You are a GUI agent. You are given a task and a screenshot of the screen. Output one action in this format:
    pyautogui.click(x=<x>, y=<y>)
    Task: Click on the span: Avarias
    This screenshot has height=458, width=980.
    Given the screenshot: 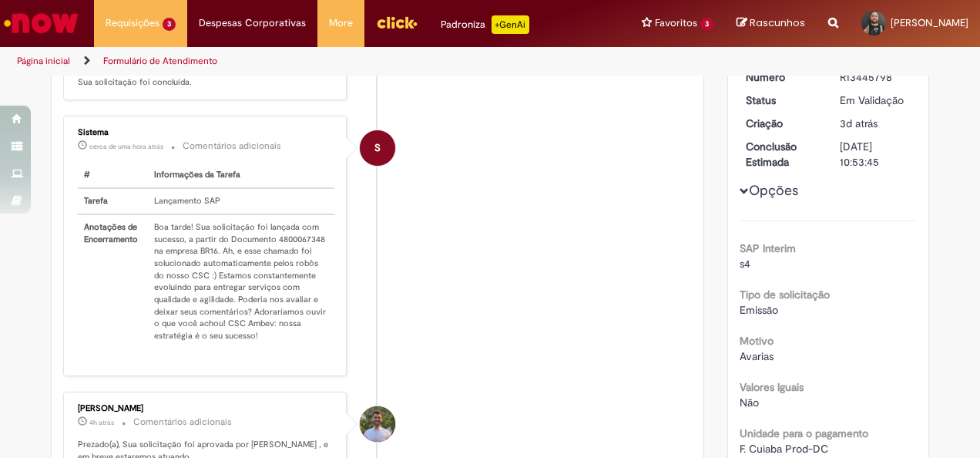 What is the action you would take?
    pyautogui.click(x=757, y=357)
    